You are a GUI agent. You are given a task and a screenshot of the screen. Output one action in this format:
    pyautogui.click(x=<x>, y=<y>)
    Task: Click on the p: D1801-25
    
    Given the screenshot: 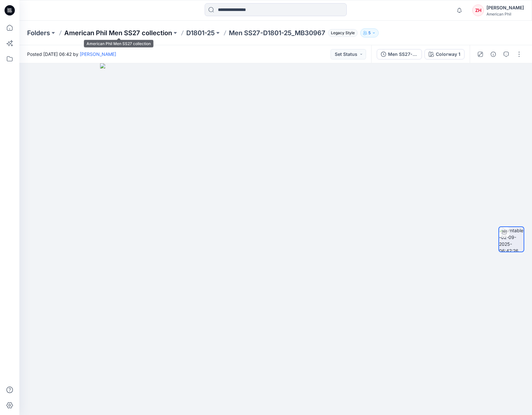 What is the action you would take?
    pyautogui.click(x=201, y=33)
    